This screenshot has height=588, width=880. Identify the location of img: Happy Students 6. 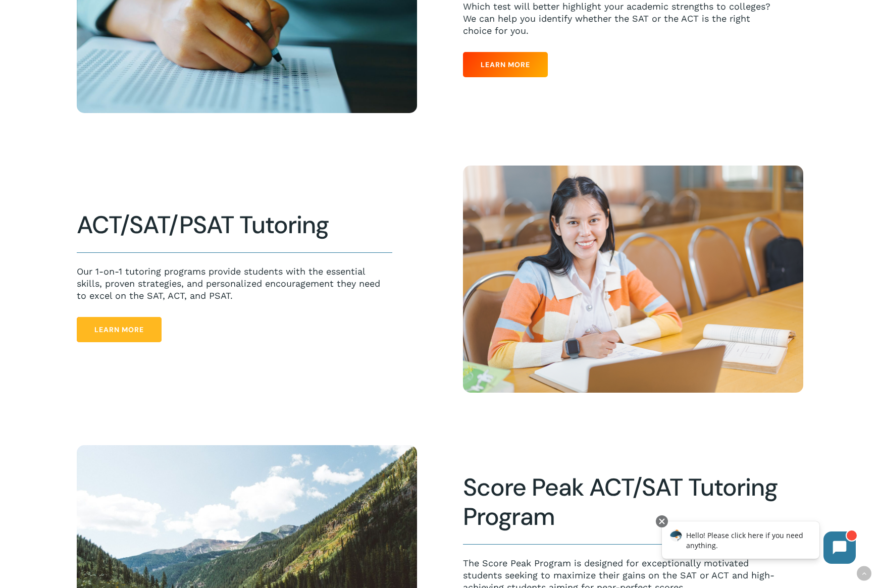
(634, 279).